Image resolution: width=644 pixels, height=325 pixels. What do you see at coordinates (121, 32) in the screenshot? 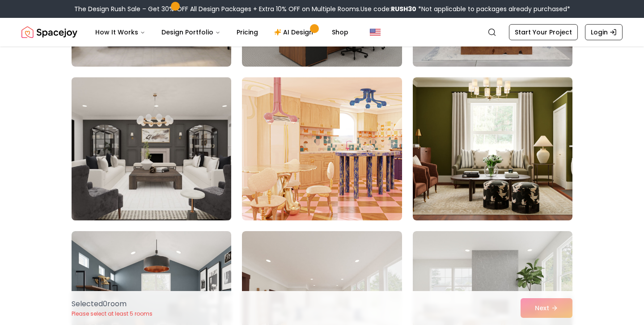
I see `button: How It Works` at bounding box center [121, 32].